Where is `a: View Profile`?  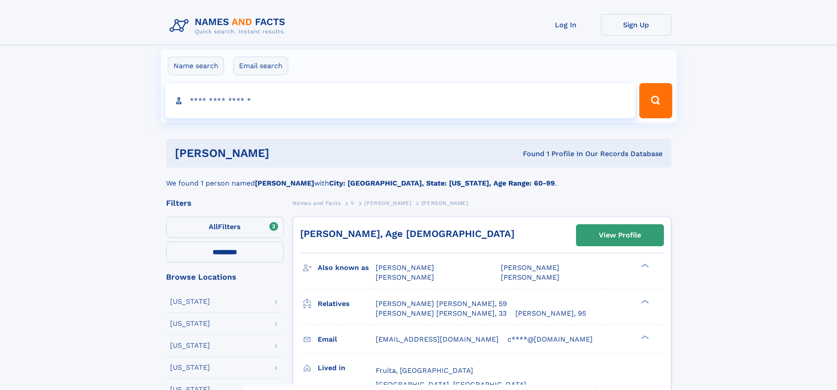
a: View Profile is located at coordinates (620, 235).